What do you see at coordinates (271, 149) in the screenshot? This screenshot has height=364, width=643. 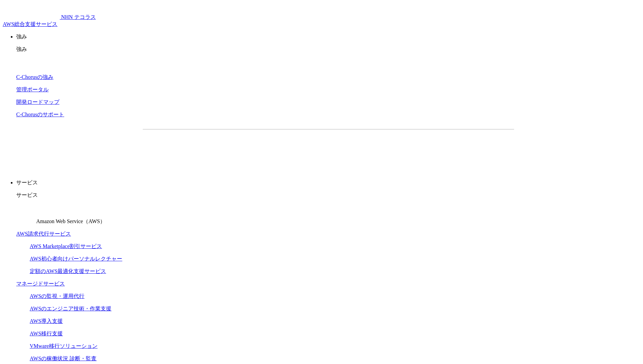 I see `a: 資料を請求する` at bounding box center [271, 149].